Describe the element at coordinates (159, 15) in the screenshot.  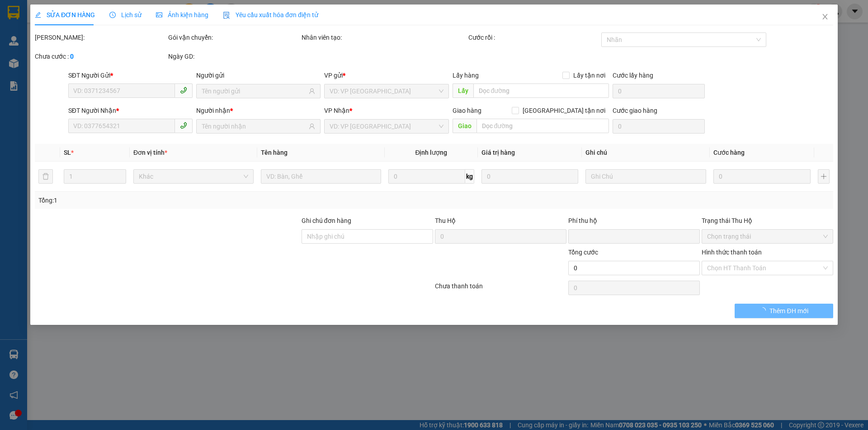
I see `span: picture` at that location.